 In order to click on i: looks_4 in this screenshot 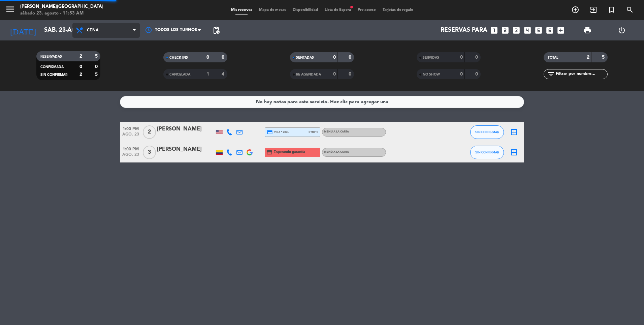, I will do `click(527, 31)`.